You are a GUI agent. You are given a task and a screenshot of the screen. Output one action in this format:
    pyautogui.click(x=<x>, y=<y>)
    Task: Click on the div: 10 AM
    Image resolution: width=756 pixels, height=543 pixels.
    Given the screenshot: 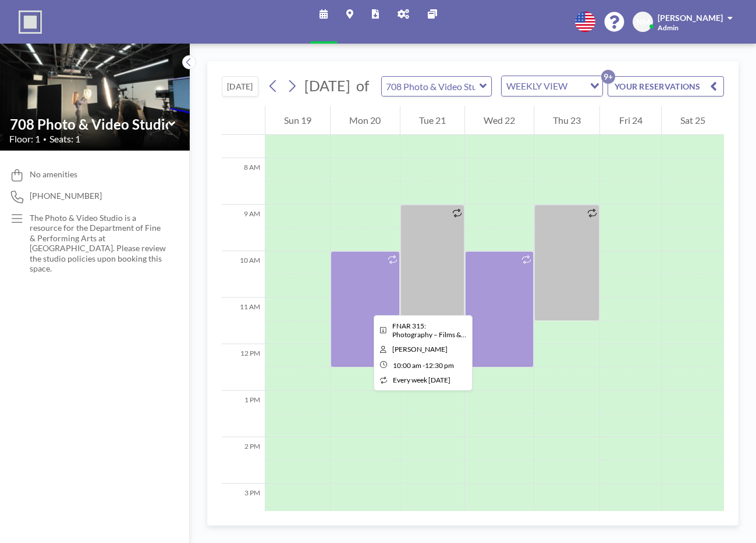 What is the action you would take?
    pyautogui.click(x=243, y=274)
    